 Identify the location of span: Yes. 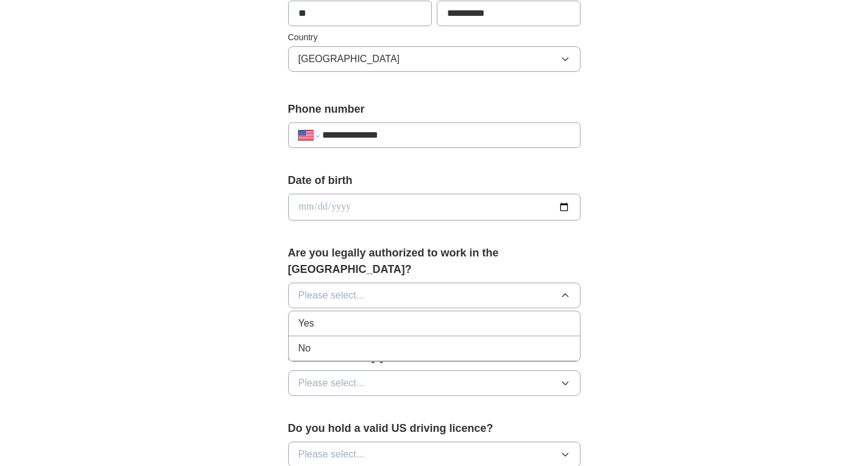
(306, 323).